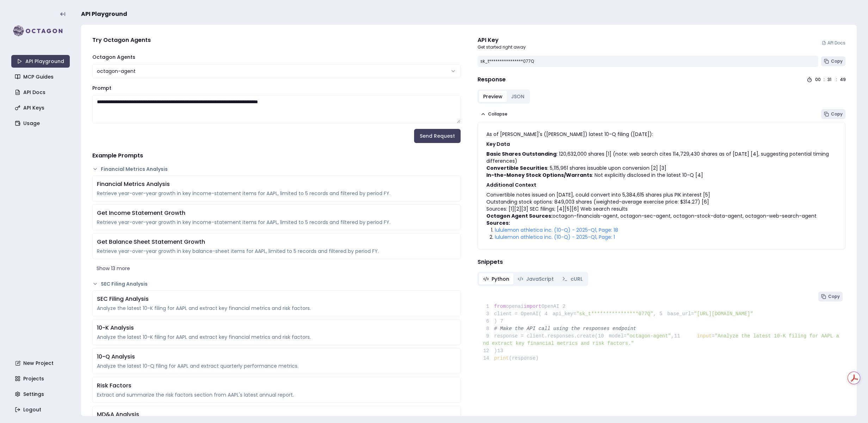  What do you see at coordinates (276, 184) in the screenshot?
I see `div: Financial Metrics Analysis` at bounding box center [276, 184].